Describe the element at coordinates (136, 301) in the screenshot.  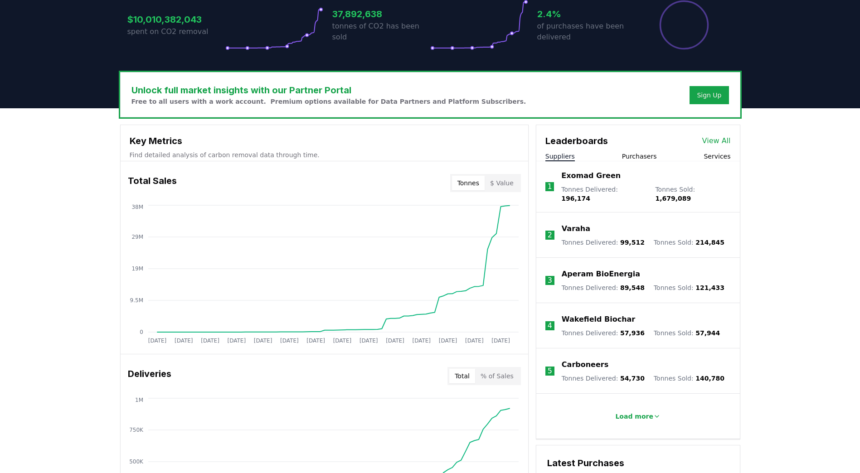
I see `tspan: 9.5M` at that location.